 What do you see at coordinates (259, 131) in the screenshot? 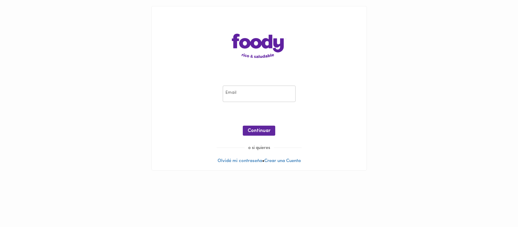
I see `span: Continuar` at bounding box center [259, 131].